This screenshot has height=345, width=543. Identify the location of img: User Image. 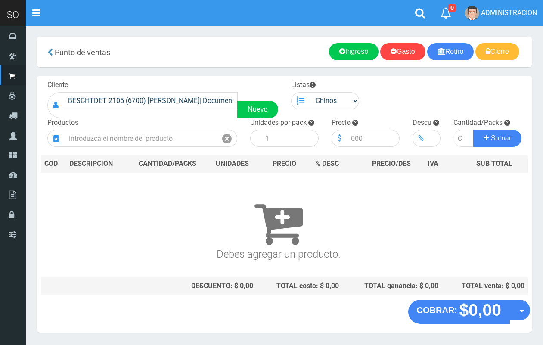
(472, 13).